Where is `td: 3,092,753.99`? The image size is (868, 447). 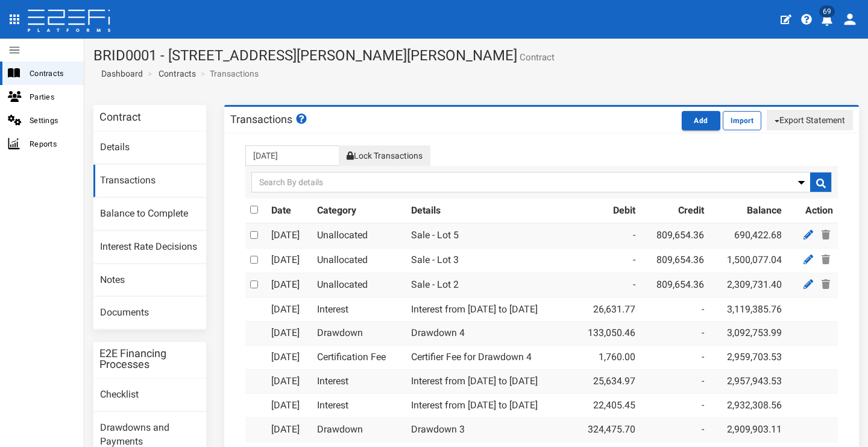
td: 3,092,753.99 is located at coordinates (747, 334).